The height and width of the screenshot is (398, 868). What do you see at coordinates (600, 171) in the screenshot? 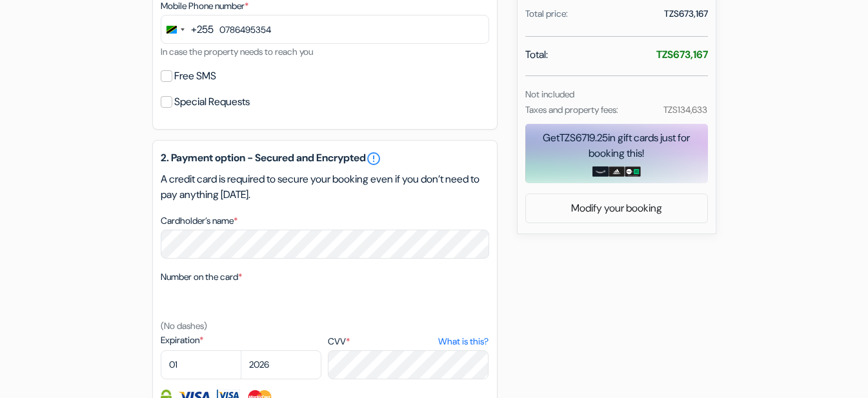
I see `img: amazon-card-no-text.png` at bounding box center [600, 171].